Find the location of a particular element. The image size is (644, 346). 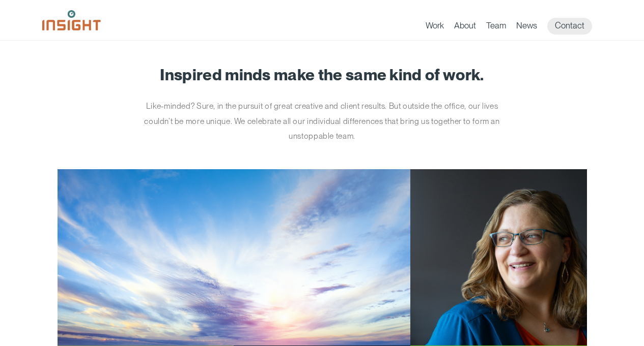

a: Team is located at coordinates (496, 27).